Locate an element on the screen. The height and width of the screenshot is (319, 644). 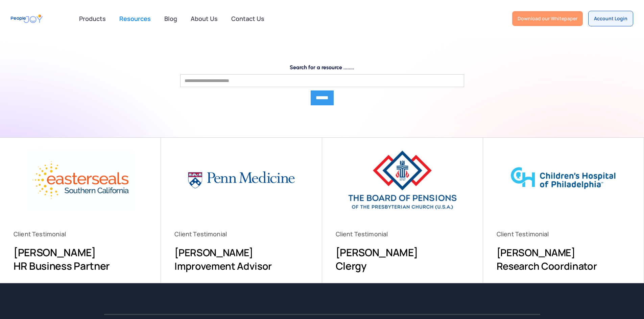
a: Account Login is located at coordinates (611, 18).